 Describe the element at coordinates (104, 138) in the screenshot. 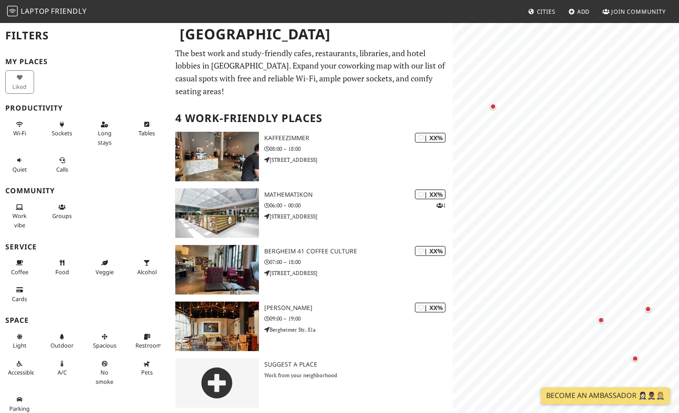

I see `span: Long stays` at that location.